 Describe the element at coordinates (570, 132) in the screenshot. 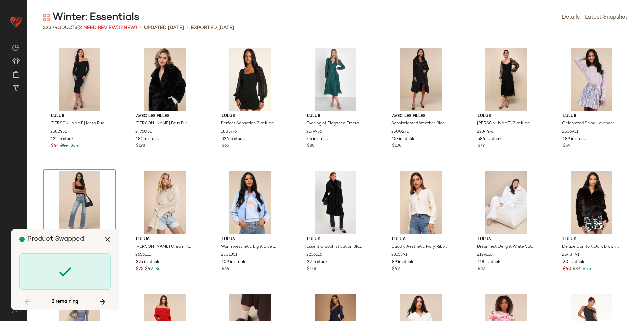

I see `span: 2536931` at that location.